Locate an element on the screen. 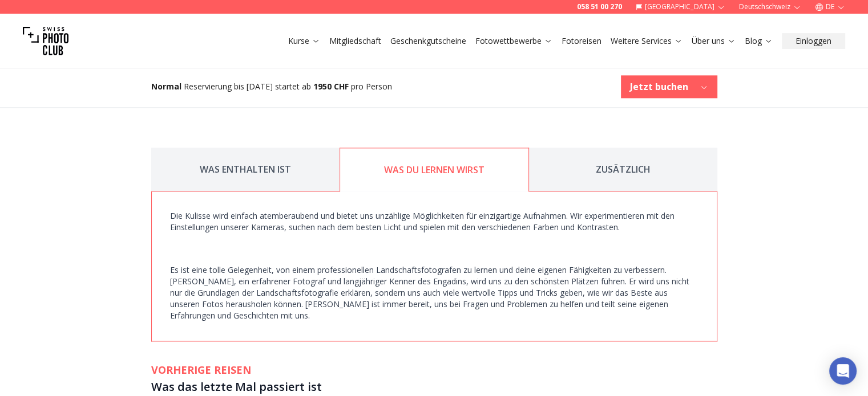 The width and height of the screenshot is (868, 396). a: Fotoreisen is located at coordinates (581, 41).